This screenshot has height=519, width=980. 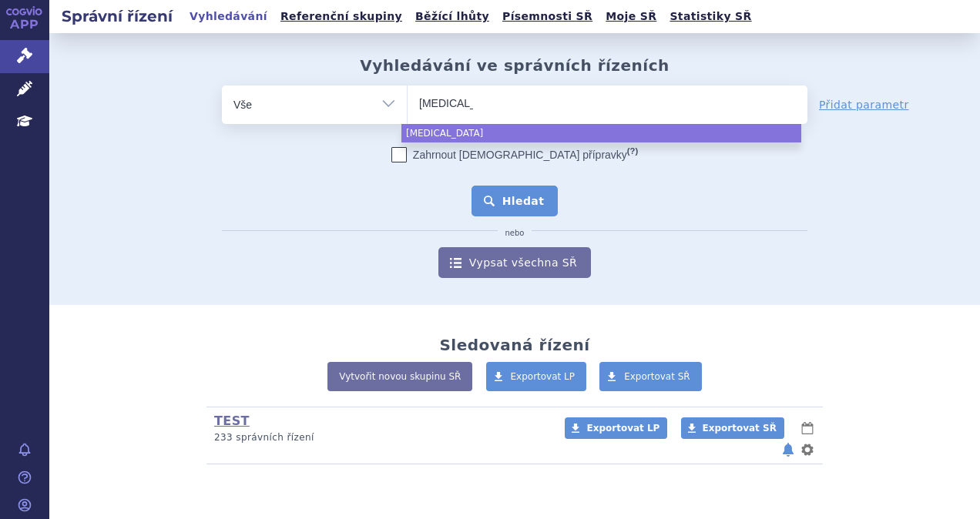 What do you see at coordinates (808, 449) in the screenshot?
I see `button: nastavení` at bounding box center [808, 449].